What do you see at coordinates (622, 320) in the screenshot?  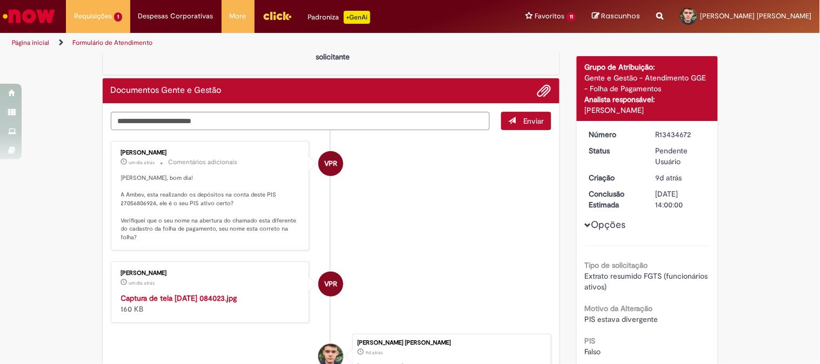 I see `span: PIS estava divergente` at bounding box center [622, 320].